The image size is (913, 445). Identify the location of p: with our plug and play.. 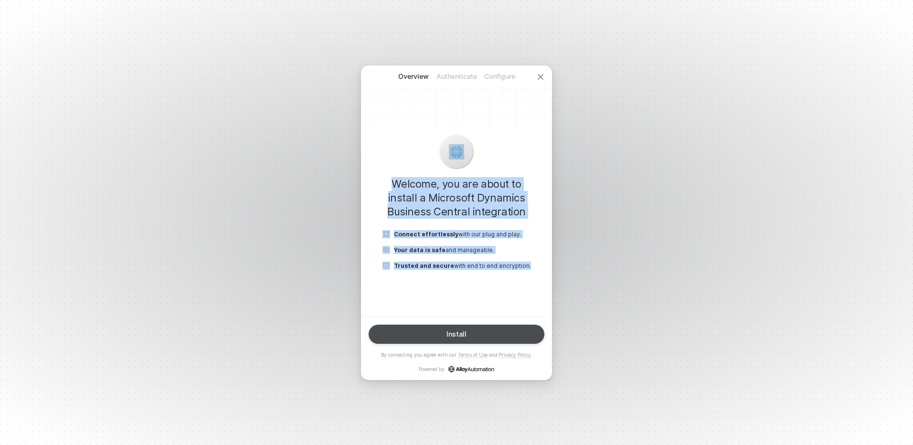
(457, 234).